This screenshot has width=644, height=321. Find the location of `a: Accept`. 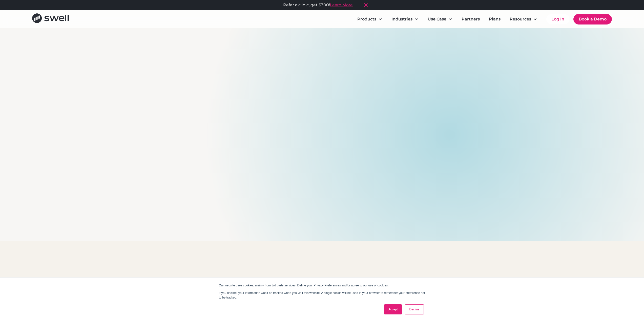

a: Accept is located at coordinates (393, 310).